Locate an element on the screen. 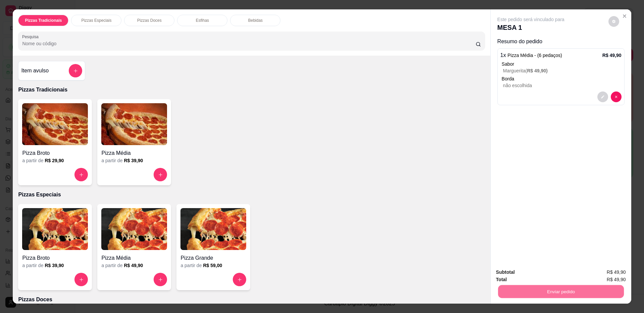 Image resolution: width=644 pixels, height=313 pixels. h2: Deseja registrar o cliente que fez esse pedido? is located at coordinates (560, 250).